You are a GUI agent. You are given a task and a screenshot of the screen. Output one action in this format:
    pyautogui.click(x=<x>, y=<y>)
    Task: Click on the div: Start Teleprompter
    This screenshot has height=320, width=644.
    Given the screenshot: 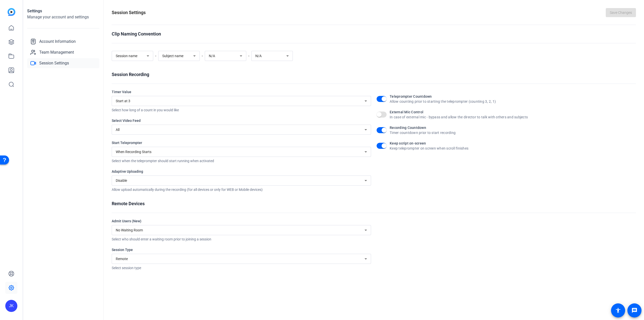 What is the action you would take?
    pyautogui.click(x=241, y=143)
    